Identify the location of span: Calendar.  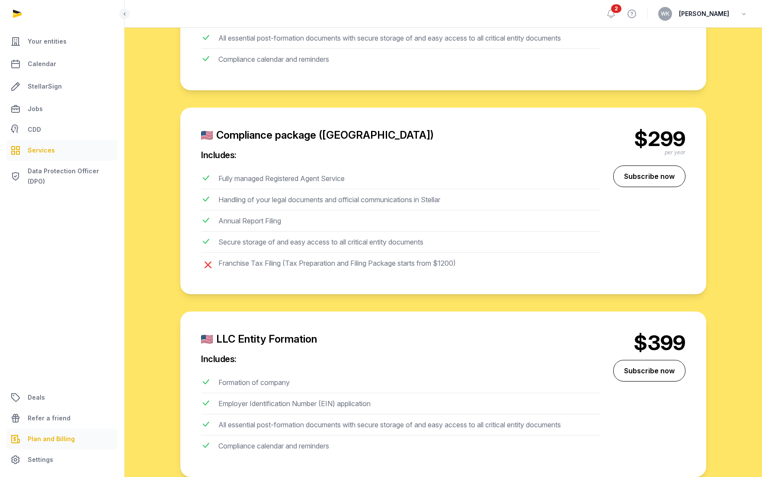
(42, 64).